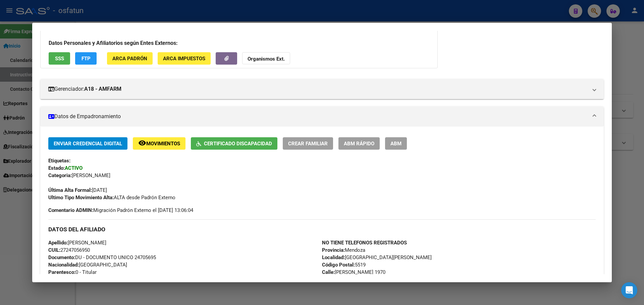  I want to click on span: 0 - Titular, so click(73, 273).